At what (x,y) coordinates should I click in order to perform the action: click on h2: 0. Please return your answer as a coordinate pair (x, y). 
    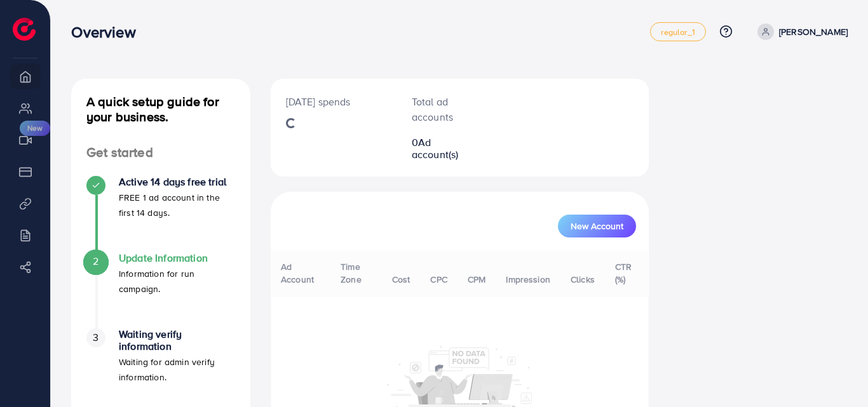
    Looking at the image, I should click on (444, 149).